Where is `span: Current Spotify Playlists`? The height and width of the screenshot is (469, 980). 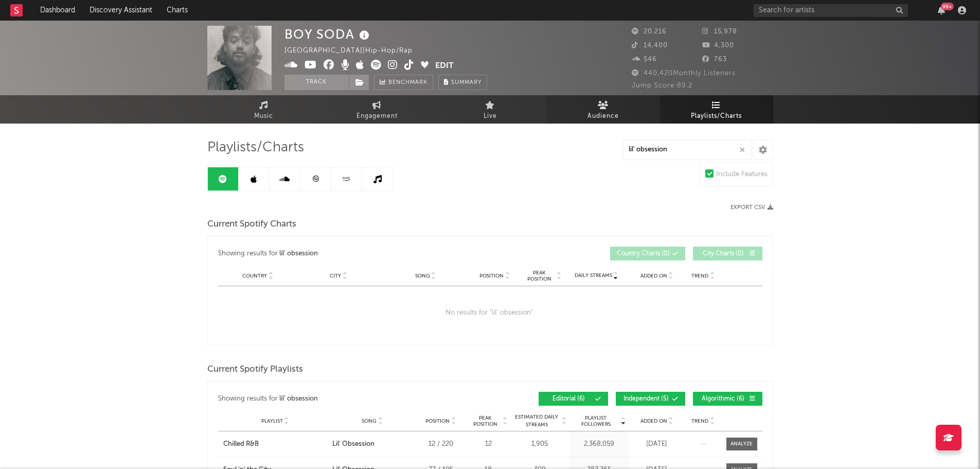
span: Current Spotify Playlists is located at coordinates (255, 370).